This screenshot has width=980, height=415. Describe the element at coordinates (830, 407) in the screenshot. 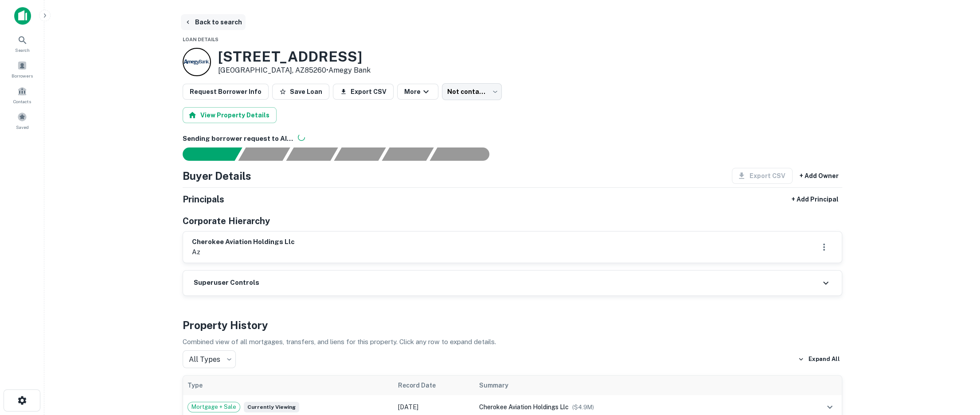

I see `button: expand row` at that location.